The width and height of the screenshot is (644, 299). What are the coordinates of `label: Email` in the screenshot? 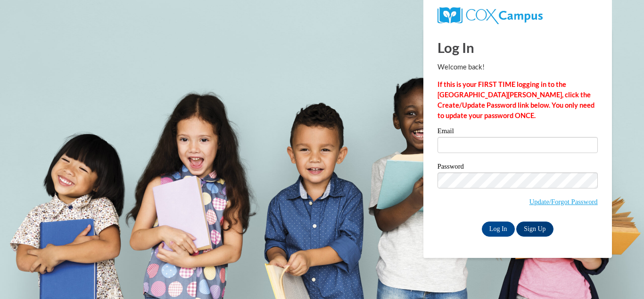 It's located at (518, 132).